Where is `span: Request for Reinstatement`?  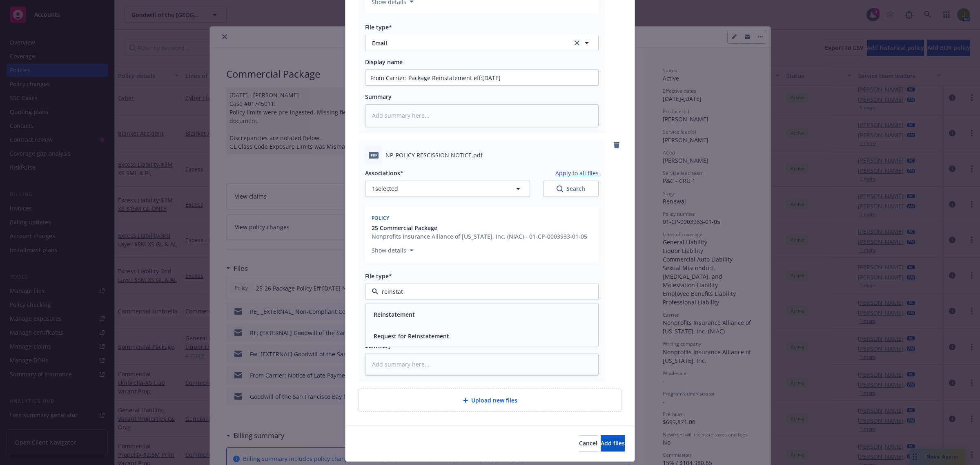
span: Request for Reinstatement is located at coordinates (411, 336).